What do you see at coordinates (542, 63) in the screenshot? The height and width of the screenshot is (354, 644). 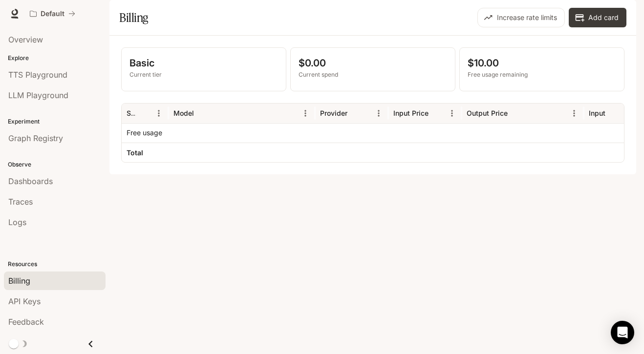 I see `p: $10.00` at bounding box center [542, 63].